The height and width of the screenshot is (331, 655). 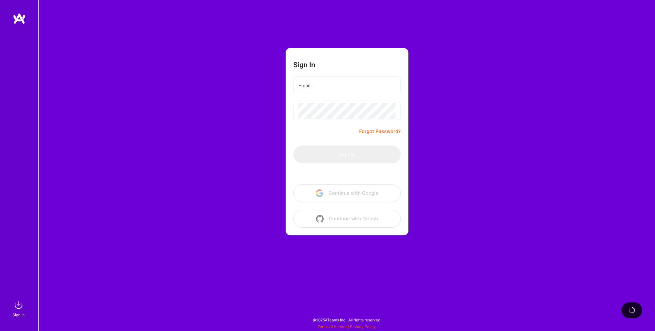 I want to click on button: Sign In, so click(x=347, y=154).